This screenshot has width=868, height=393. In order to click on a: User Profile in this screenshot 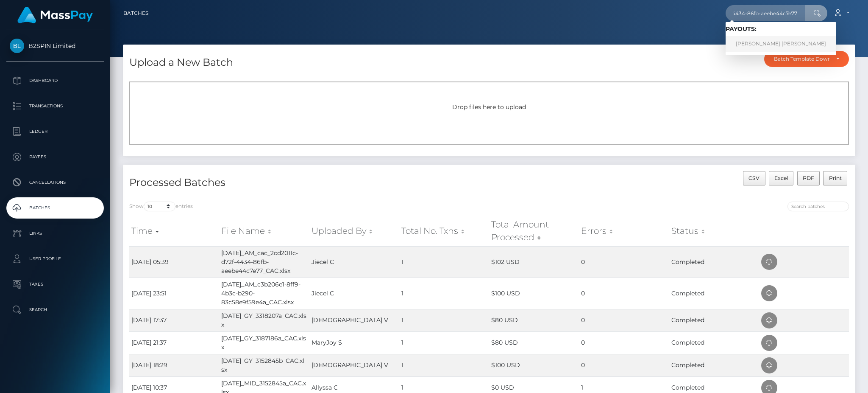, I will do `click(55, 258)`.